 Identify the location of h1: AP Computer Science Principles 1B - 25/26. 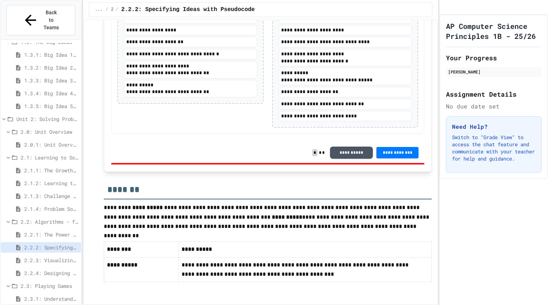
(494, 31).